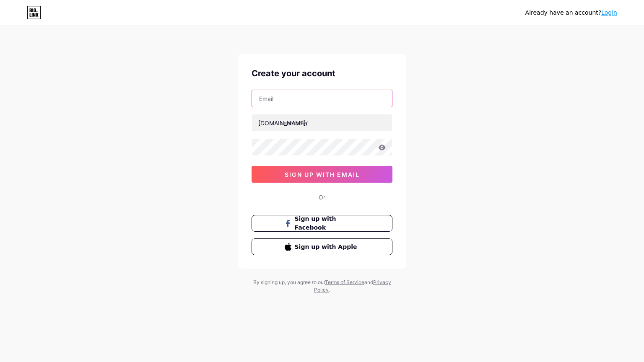  Describe the element at coordinates (322, 286) in the screenshot. I see `div: By signing up, you agree to our and .` at that location.